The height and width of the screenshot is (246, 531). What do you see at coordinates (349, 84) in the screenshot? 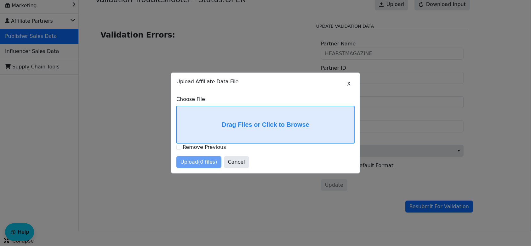
I see `button: X` at bounding box center [349, 84].